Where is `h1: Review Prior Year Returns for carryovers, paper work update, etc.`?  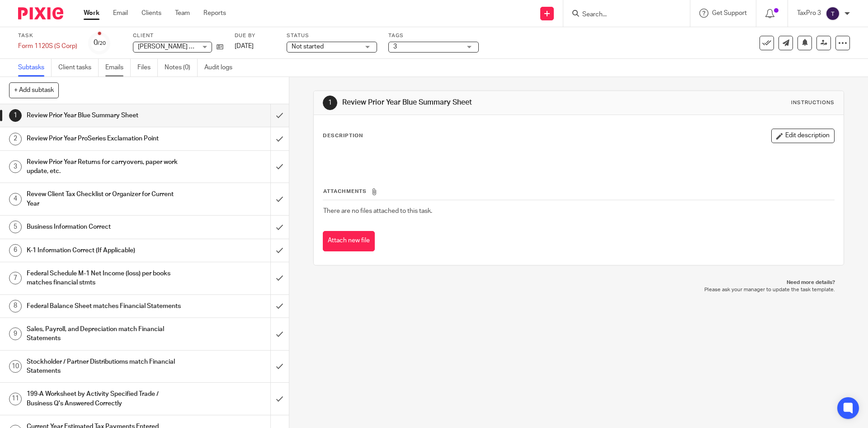
h1: Review Prior Year Returns for carryovers, paper work update, etc. is located at coordinates (105, 167).